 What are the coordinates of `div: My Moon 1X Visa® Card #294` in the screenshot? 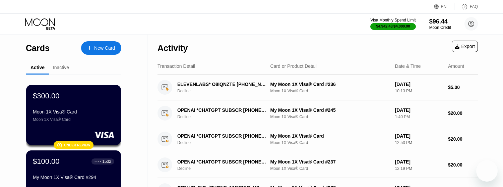 It's located at (73, 177).